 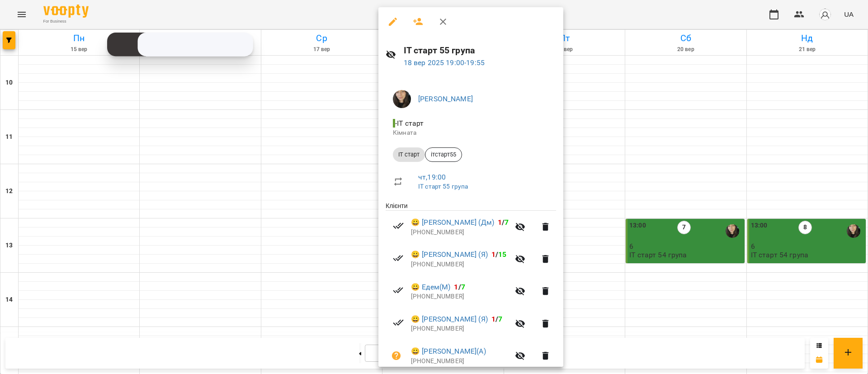 I want to click on p: Кімната, so click(x=471, y=133).